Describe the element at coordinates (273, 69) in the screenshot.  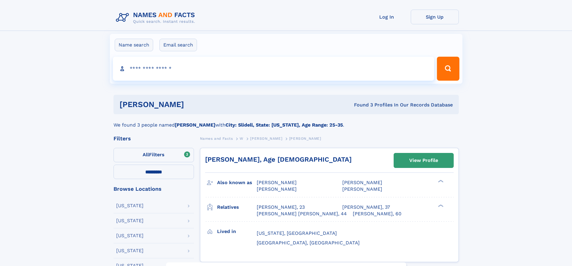
I see `input: search input` at that location.